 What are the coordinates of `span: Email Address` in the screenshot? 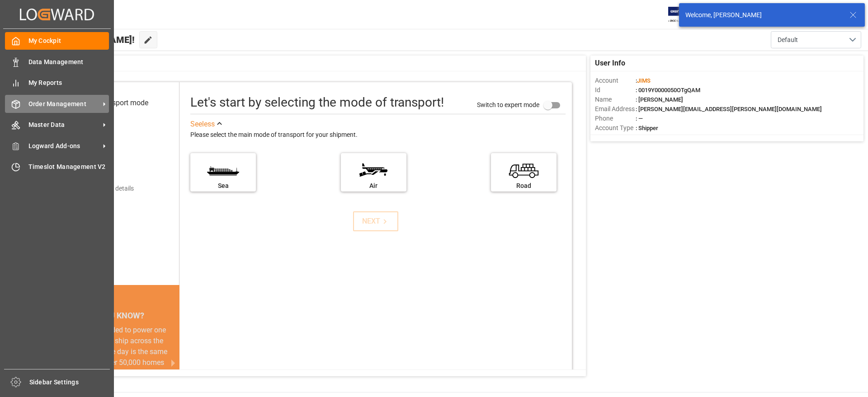 It's located at (616, 109).